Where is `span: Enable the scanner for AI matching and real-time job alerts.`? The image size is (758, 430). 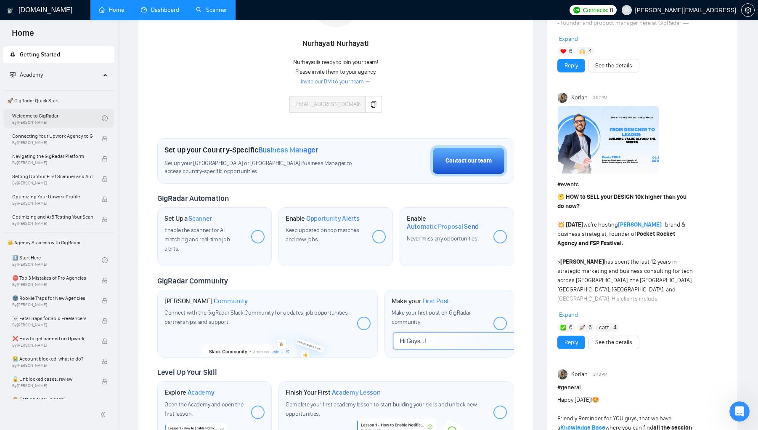 span: Enable the scanner for AI matching and real-time job alerts. is located at coordinates (197, 239).